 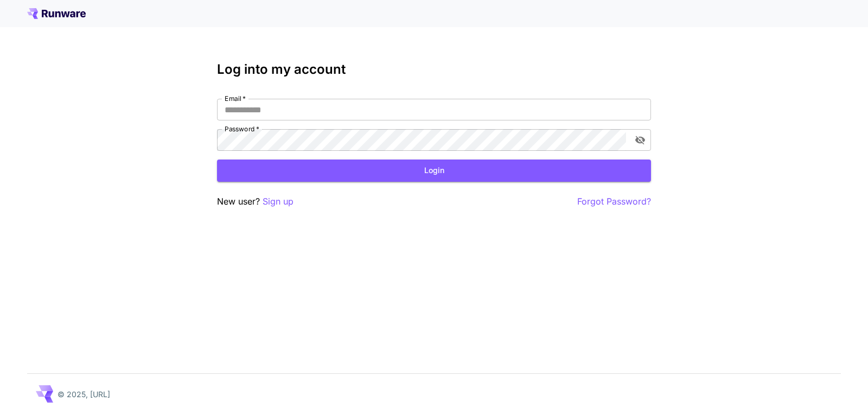 I want to click on button: toggle password visibility, so click(x=640, y=140).